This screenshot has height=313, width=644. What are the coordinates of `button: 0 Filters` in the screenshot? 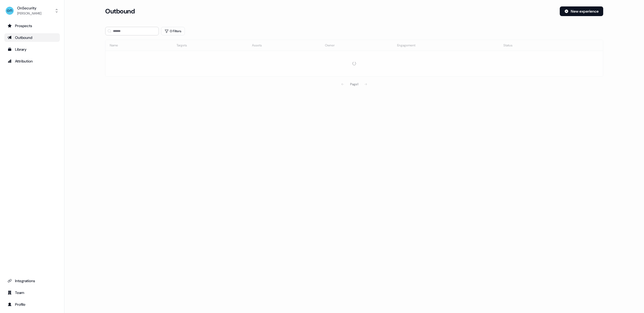 It's located at (173, 31).